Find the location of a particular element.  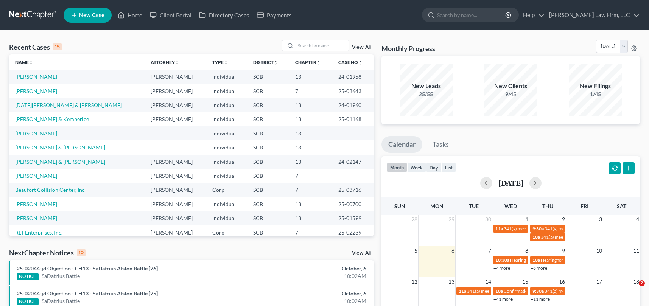

span: Fri is located at coordinates (585, 206).